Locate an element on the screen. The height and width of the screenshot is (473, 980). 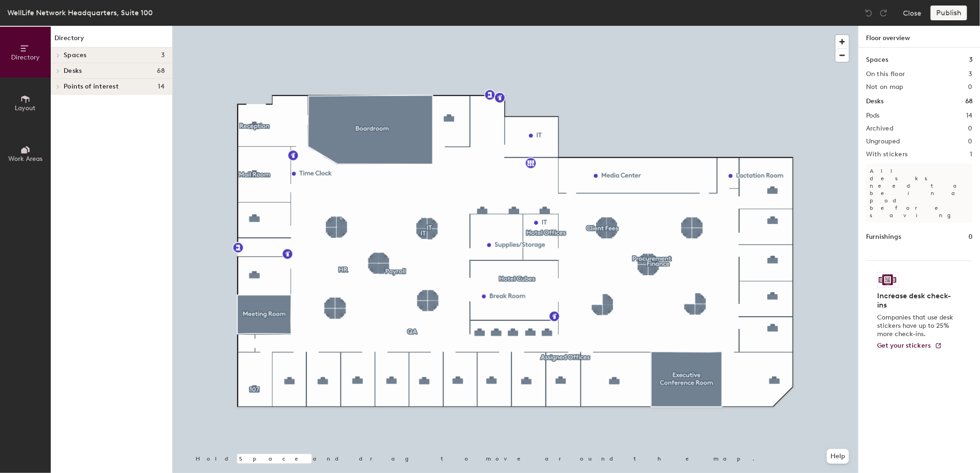
span: Points of interest is located at coordinates (91, 87).